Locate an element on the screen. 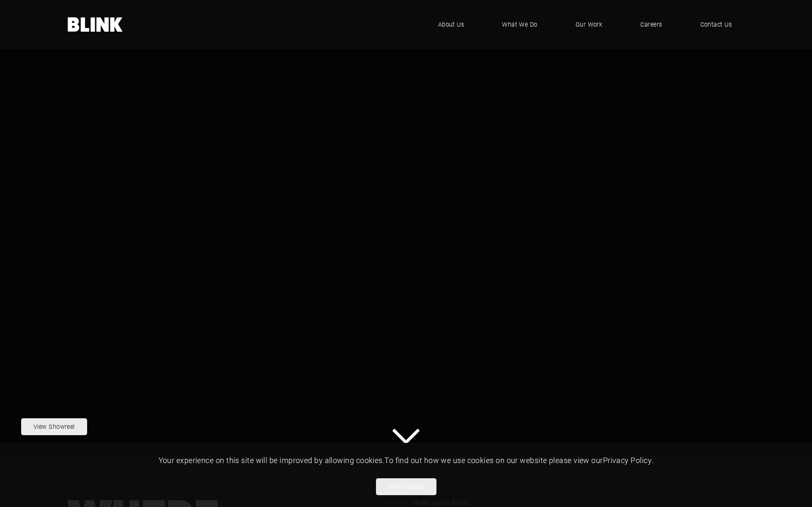 The image size is (812, 507). span: Contact Us is located at coordinates (716, 25).